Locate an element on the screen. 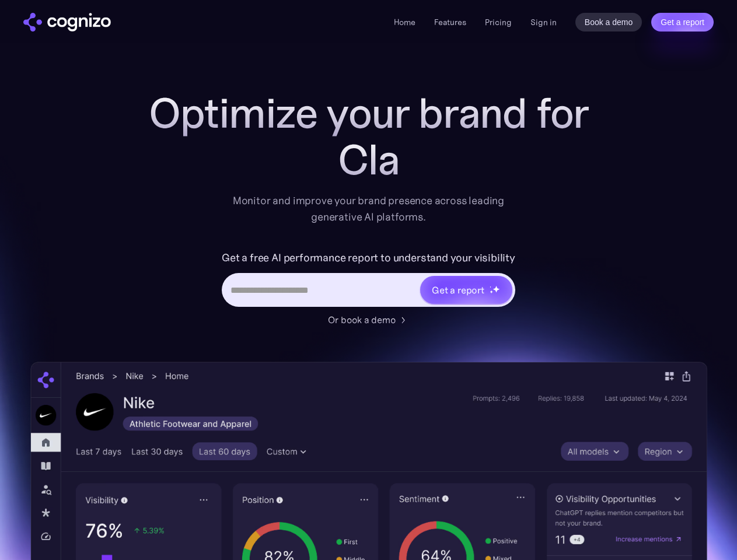  a: Features is located at coordinates (450, 22).